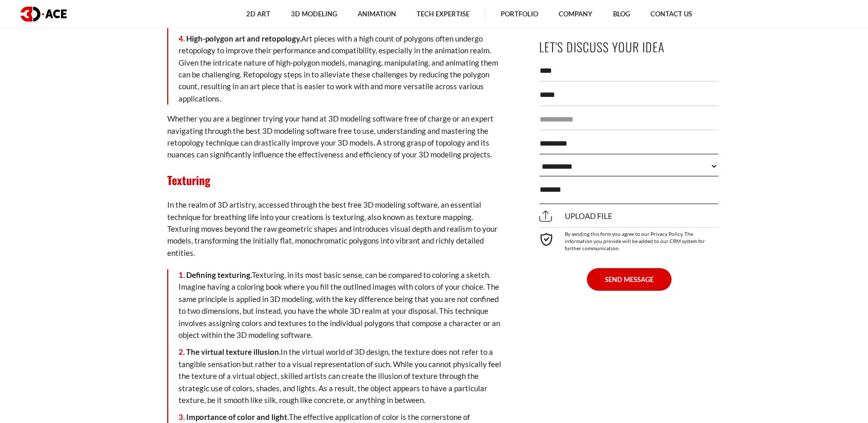  What do you see at coordinates (219, 275) in the screenshot?
I see `strong: Defining texturing.` at bounding box center [219, 275].